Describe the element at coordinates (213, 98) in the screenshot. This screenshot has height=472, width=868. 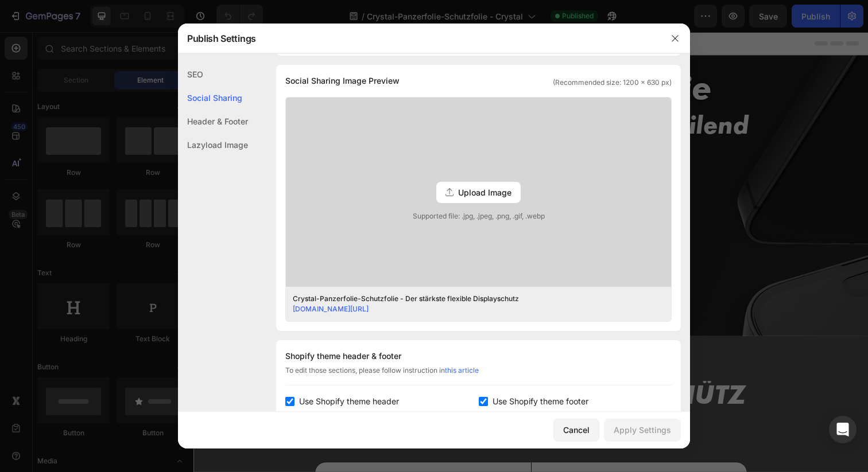
I see `div: Social Sharing` at that location.